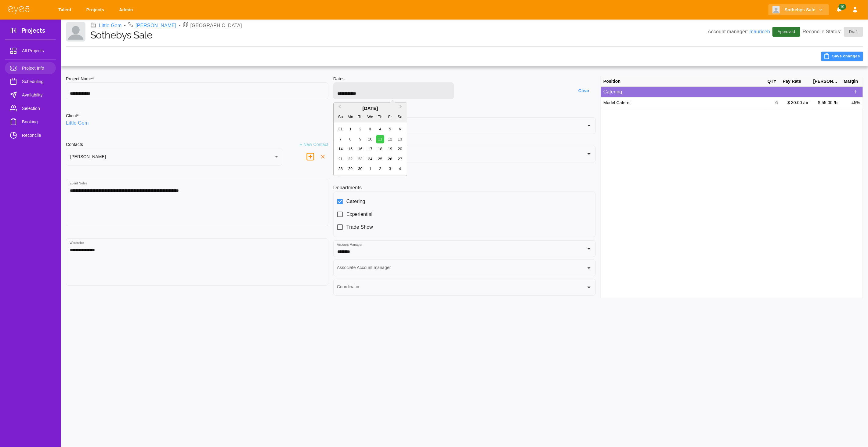 The image size is (868, 447). I want to click on div: Choose Wednesday, September 17th, 2025, so click(370, 149).